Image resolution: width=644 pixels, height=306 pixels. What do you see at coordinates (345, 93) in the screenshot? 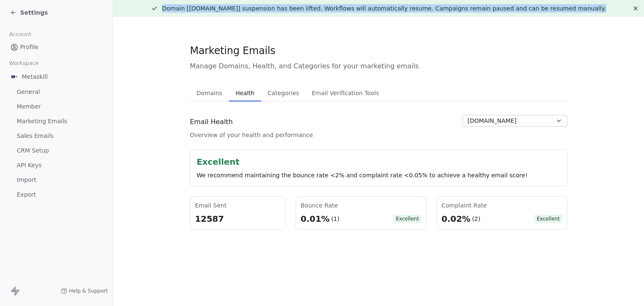
I see `span: Email Verification Tools` at bounding box center [345, 93].